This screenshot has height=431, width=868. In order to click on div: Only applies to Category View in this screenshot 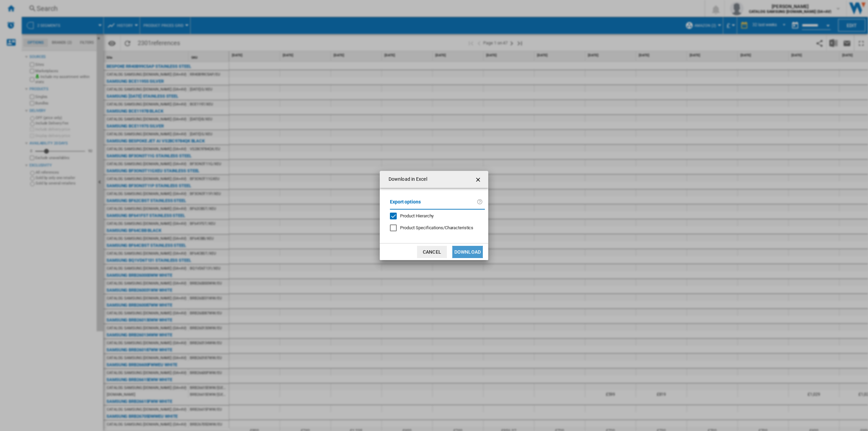, I will do `click(437, 227)`.